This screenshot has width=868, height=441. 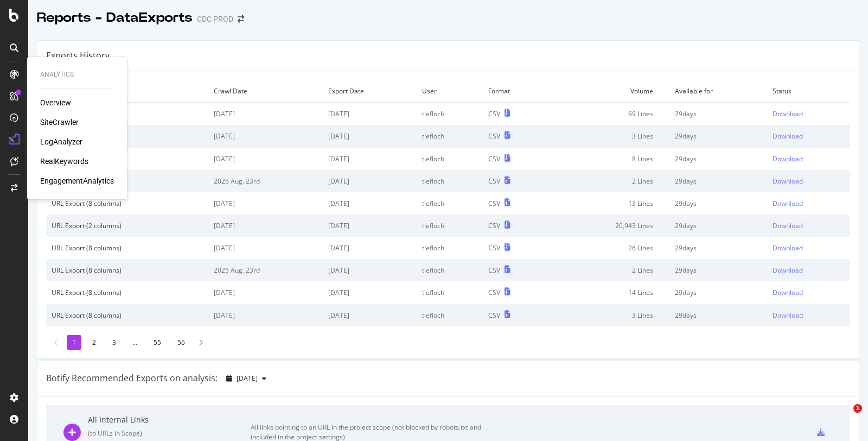 I want to click on td: User, so click(x=450, y=91).